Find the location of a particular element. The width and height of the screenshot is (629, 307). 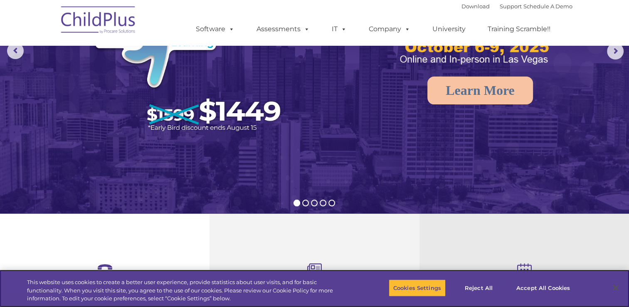

button: Cookies Settings is located at coordinates (417, 288).